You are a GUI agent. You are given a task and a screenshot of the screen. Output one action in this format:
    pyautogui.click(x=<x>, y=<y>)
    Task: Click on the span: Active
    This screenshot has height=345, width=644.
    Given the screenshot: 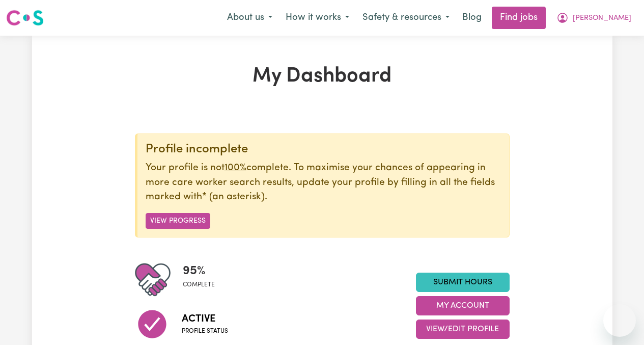 What is the action you would take?
    pyautogui.click(x=205, y=319)
    